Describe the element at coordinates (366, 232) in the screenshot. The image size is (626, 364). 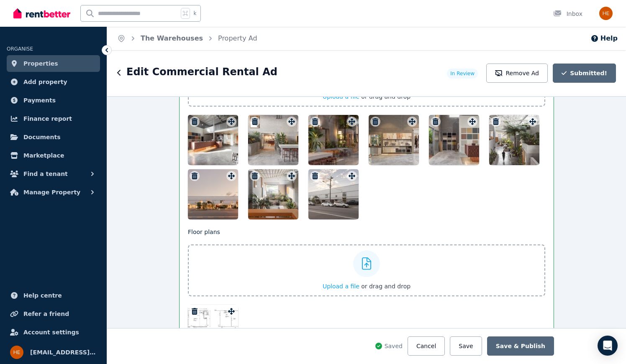
I see `p: Floor plans` at that location.